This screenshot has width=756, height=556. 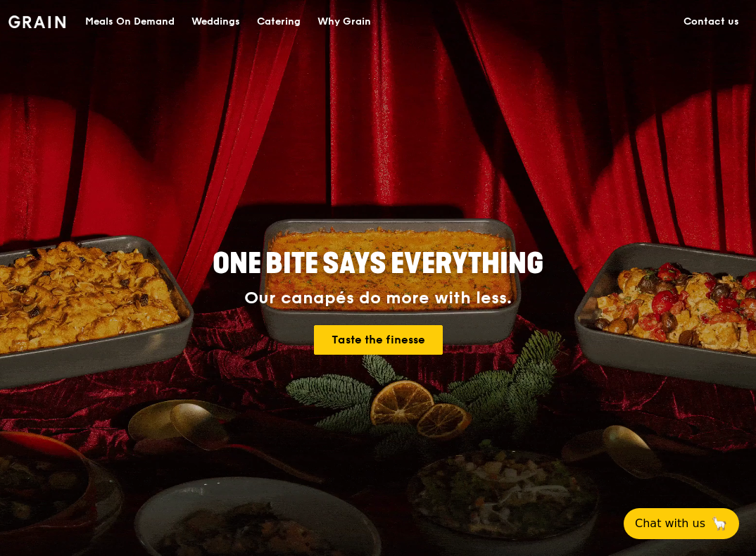 What do you see at coordinates (681, 524) in the screenshot?
I see `button: Chat with us🦙` at bounding box center [681, 524].